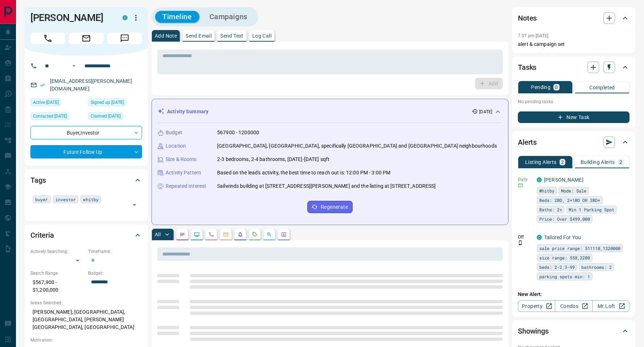 Image resolution: width=644 pixels, height=347 pixels. I want to click on h2: Tags, so click(38, 180).